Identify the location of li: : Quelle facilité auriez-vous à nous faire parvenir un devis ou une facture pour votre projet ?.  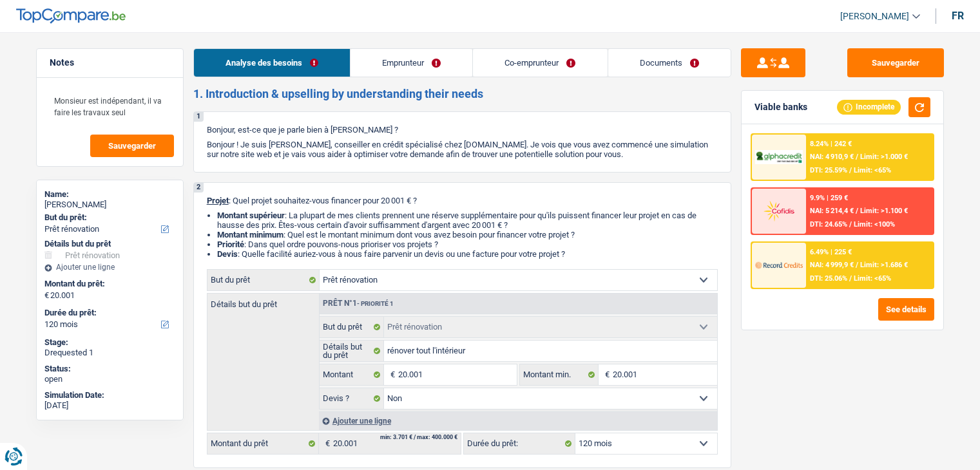
(467, 254).